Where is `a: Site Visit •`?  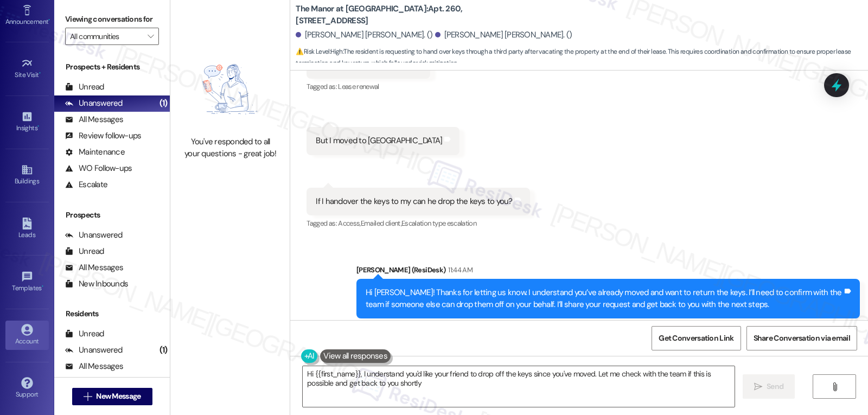
a: Site Visit • is located at coordinates (28, 69).